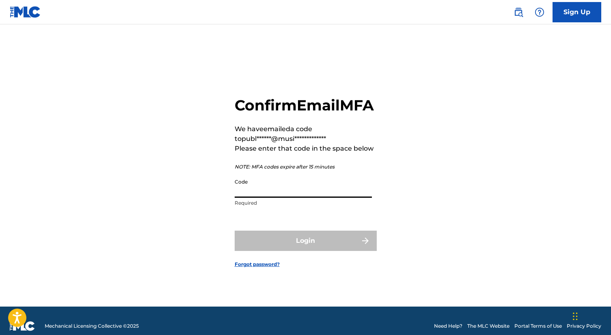  Describe the element at coordinates (488, 326) in the screenshot. I see `a: The MLC Website` at that location.